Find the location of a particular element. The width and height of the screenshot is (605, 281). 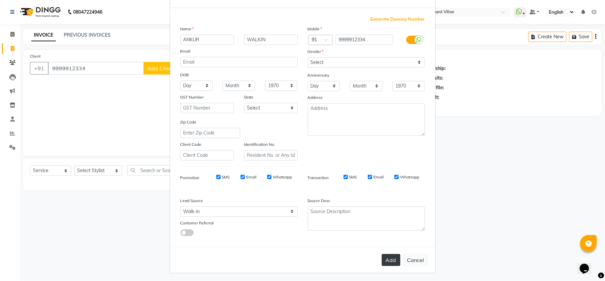

label: Client Code is located at coordinates (191, 144).